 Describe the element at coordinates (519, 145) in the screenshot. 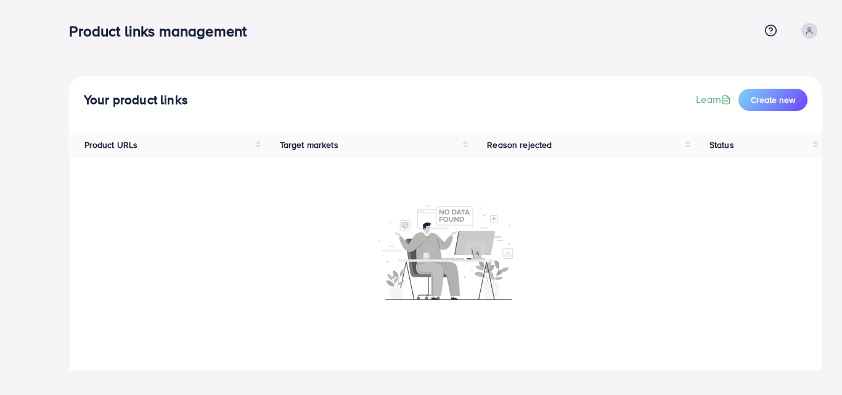

I see `span: Reason rejected` at that location.